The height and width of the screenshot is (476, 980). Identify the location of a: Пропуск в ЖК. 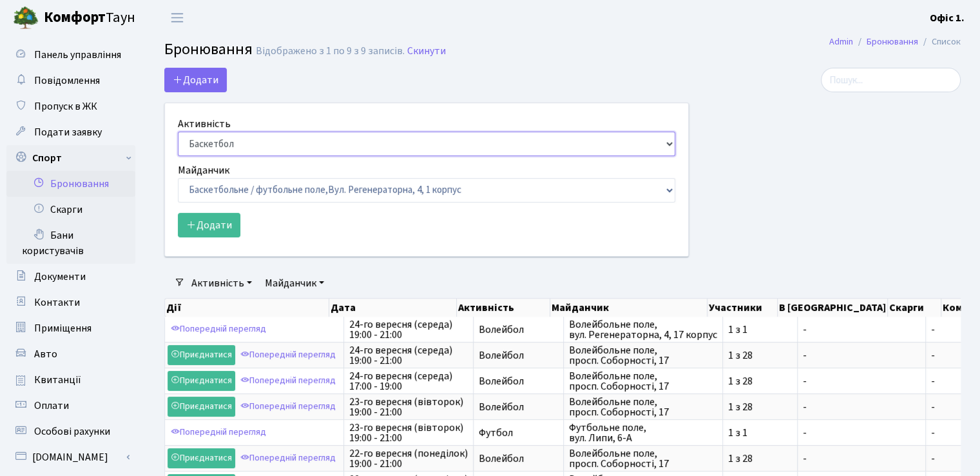
(70, 106).